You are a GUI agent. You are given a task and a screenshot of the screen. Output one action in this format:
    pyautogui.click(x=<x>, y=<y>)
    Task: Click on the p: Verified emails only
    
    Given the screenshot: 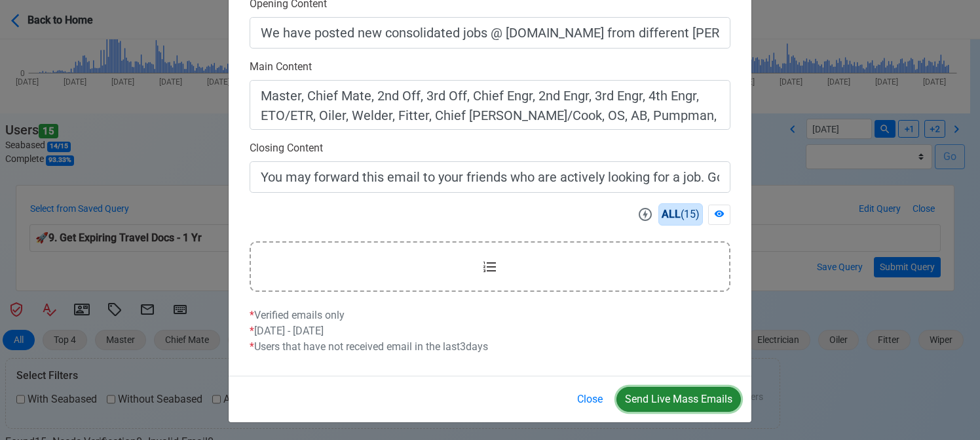 What is the action you would take?
    pyautogui.click(x=490, y=315)
    